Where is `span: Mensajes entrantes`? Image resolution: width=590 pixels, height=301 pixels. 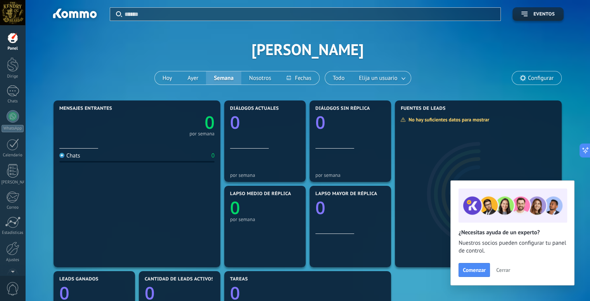 span: Mensajes entrantes is located at coordinates (86, 109).